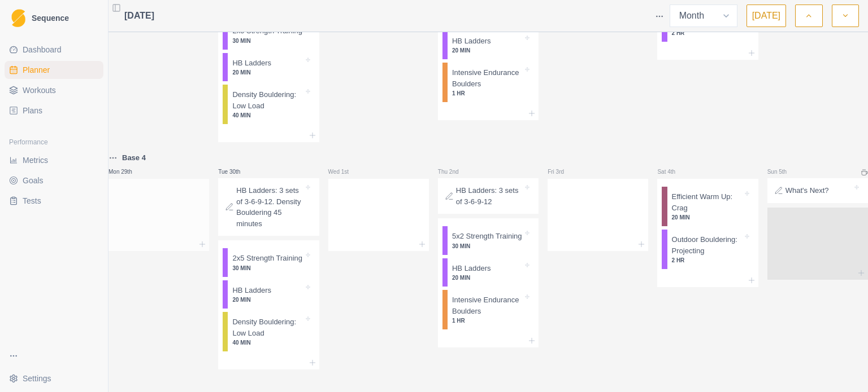 This screenshot has height=392, width=868. I want to click on a: Tests, so click(54, 201).